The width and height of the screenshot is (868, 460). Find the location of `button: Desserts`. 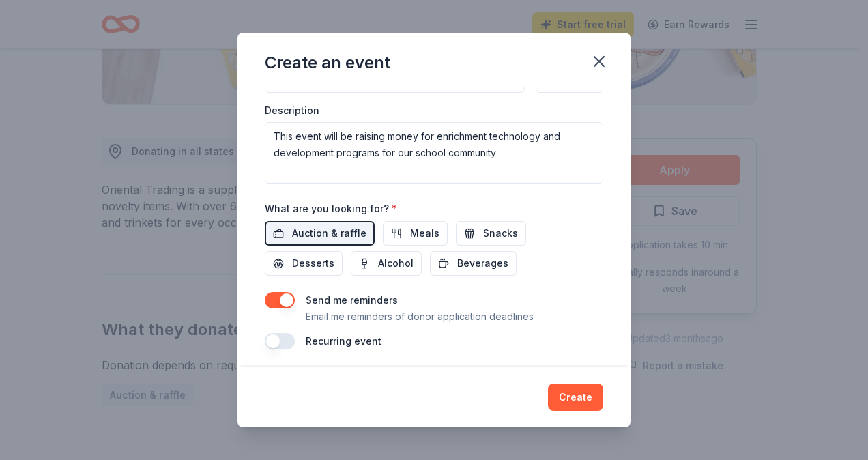

button: Desserts is located at coordinates (304, 263).